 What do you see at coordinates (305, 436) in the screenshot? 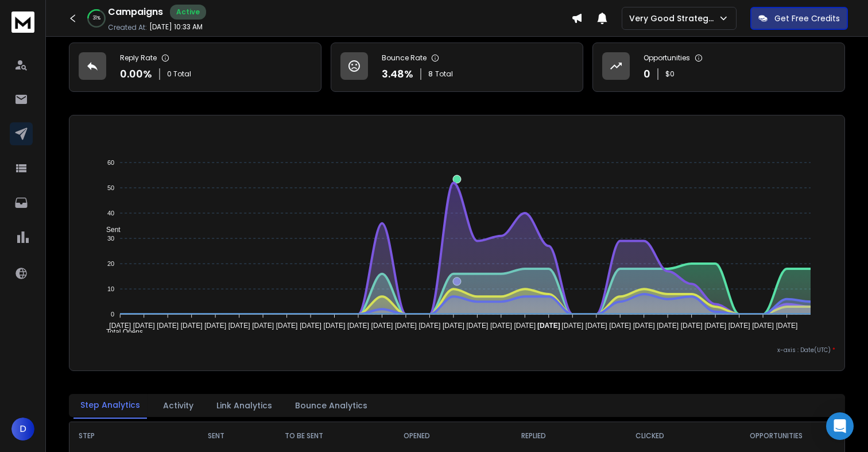
I see `th: TO BE SENT` at bounding box center [305, 436].